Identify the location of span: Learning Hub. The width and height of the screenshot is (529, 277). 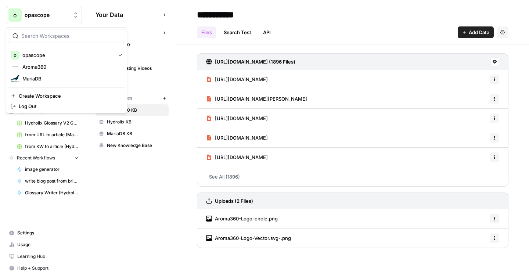
(48, 257).